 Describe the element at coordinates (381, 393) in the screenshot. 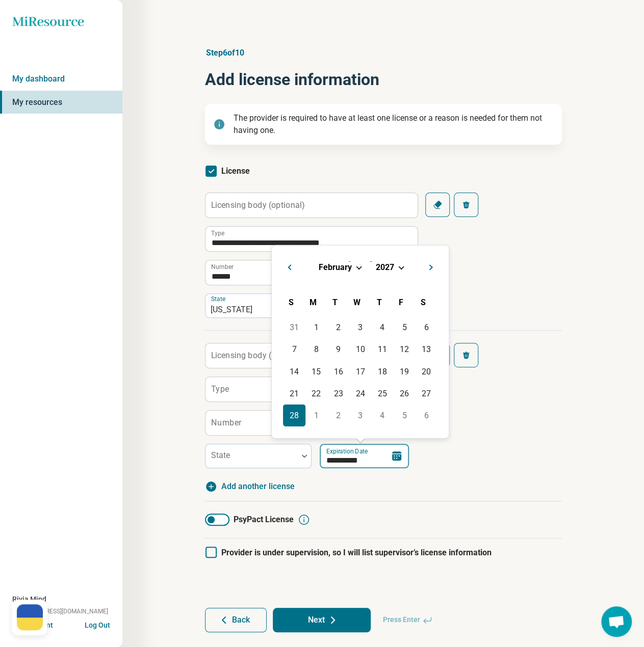

I see `div: Choose Thursday, February 25th, 2027` at that location.